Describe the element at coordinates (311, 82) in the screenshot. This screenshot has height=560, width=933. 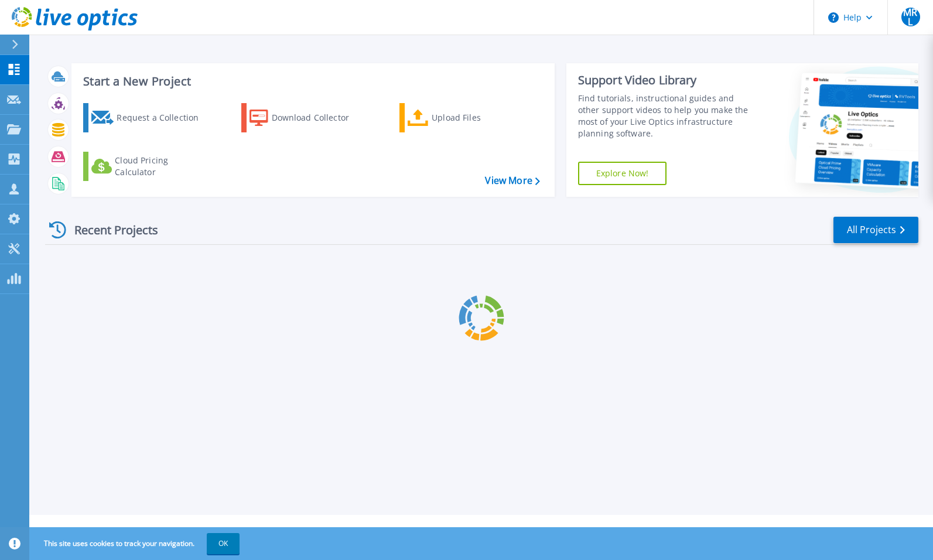
I see `h3: Start a New Project` at that location.